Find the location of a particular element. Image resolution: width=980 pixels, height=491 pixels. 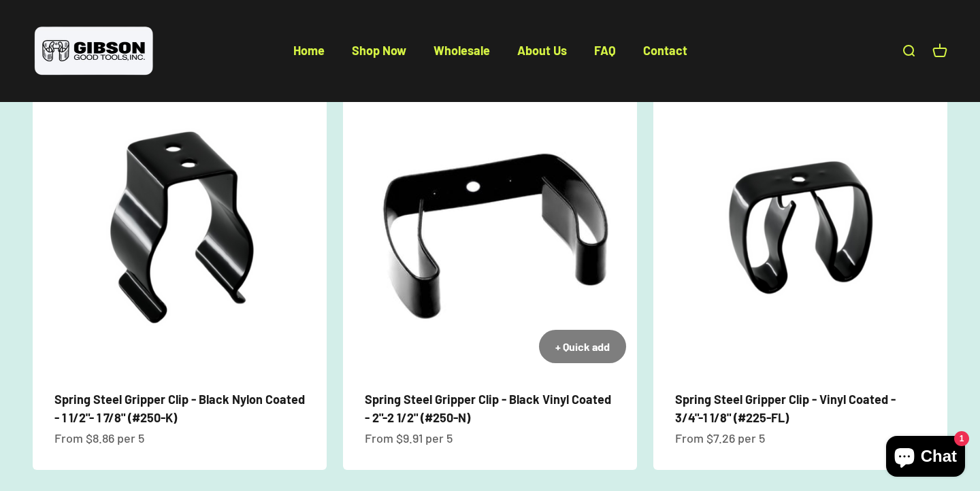

a: Spring Steel Gripper Clip - Black Vinyl Coated - 2"-2 1/2" (#250-N) is located at coordinates (488, 408).